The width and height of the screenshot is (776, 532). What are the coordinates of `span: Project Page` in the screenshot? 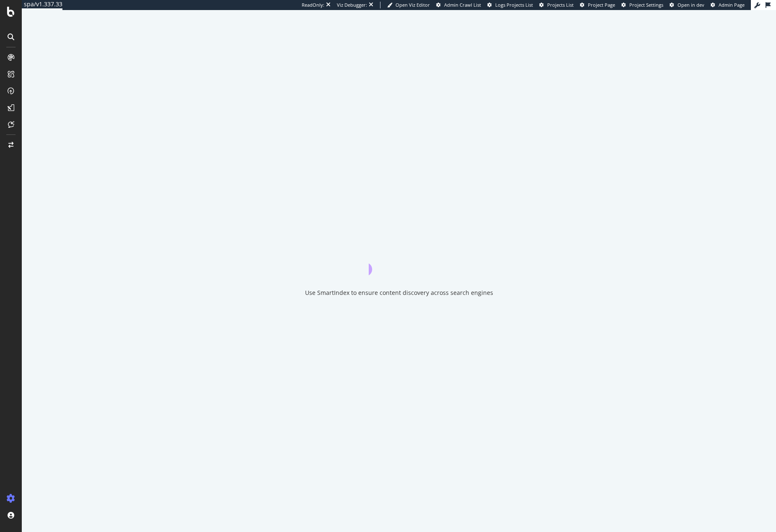 It's located at (601, 5).